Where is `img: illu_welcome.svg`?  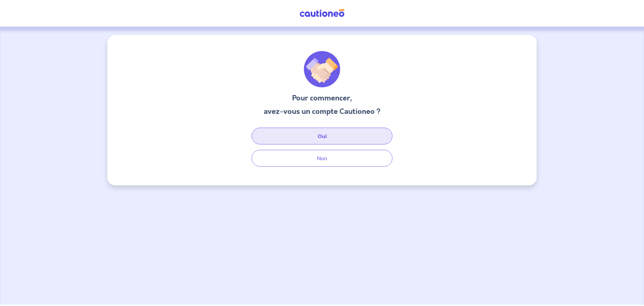 img: illu_welcome.svg is located at coordinates (322, 69).